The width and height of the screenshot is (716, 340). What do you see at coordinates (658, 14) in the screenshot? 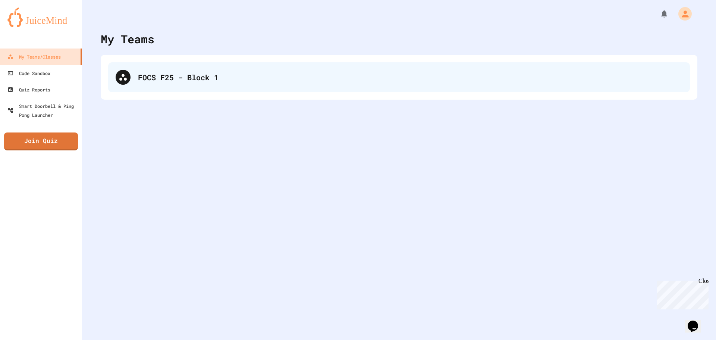
I see `div: My Notifications` at bounding box center [658, 14].